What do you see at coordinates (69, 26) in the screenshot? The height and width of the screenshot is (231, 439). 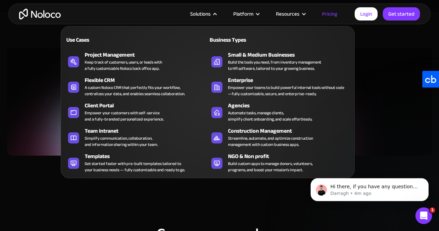 I see `div: message notification from Darragh, 4m ago. Hi there, if you have any questions about our pricing,...` at bounding box center [69, 26].